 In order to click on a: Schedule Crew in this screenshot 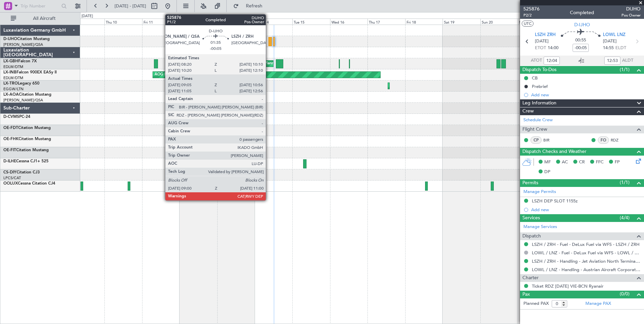, I will do `click(538, 120)`.